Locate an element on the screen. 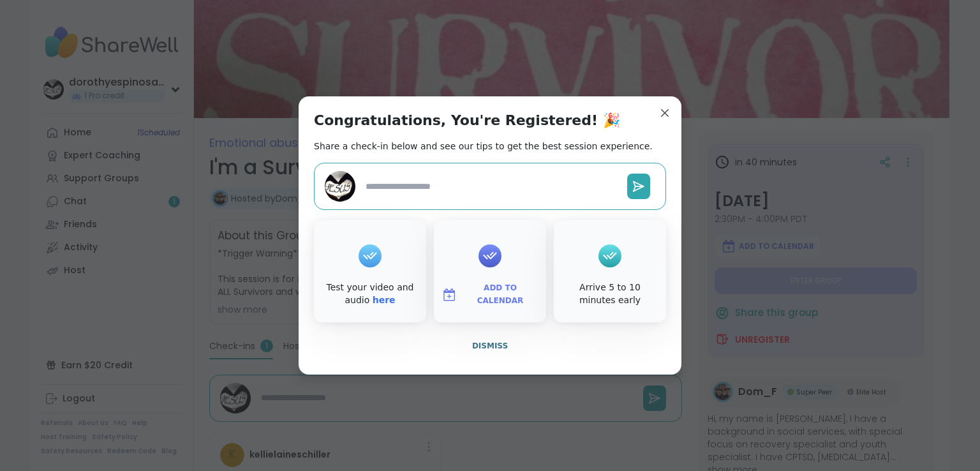 Image resolution: width=980 pixels, height=471 pixels. h1: Congratulations, You're Registered! 🎉 is located at coordinates (466, 120).